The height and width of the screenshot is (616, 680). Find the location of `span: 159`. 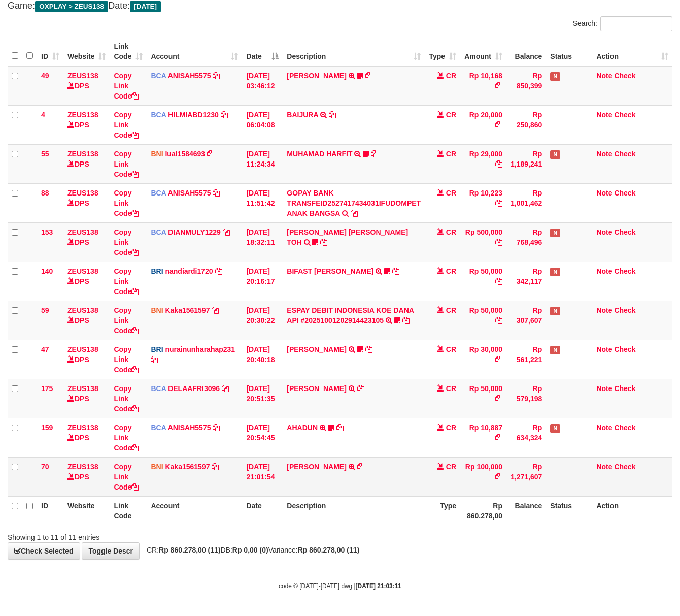

span: 159 is located at coordinates (47, 427).